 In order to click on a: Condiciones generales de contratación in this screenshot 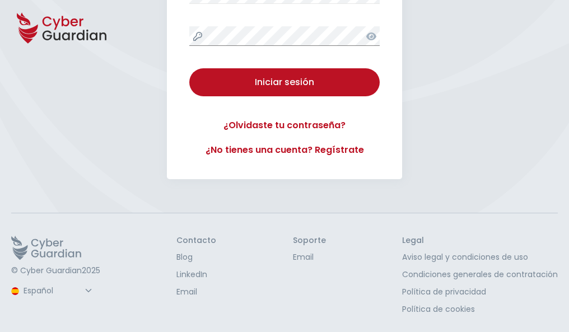, I will do `click(480, 274)`.